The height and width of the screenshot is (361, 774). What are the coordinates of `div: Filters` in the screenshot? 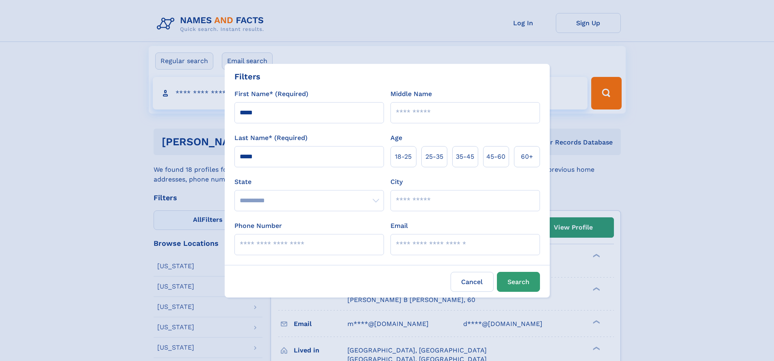 It's located at (248, 76).